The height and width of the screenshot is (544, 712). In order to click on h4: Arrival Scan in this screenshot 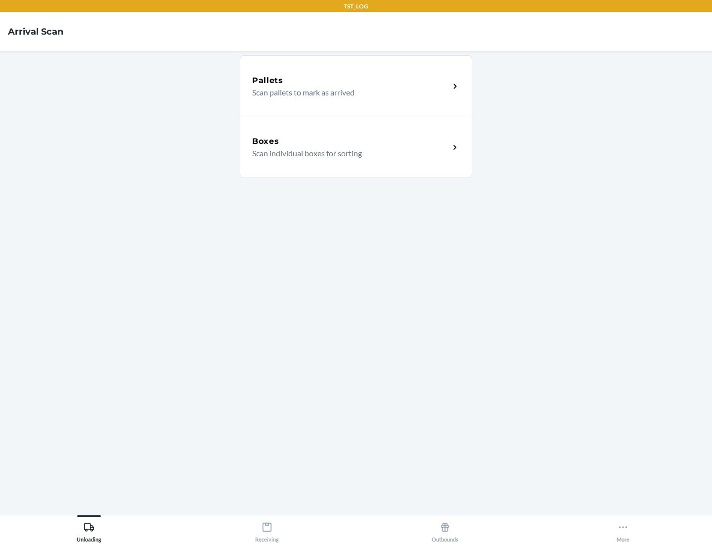, I will do `click(36, 32)`.